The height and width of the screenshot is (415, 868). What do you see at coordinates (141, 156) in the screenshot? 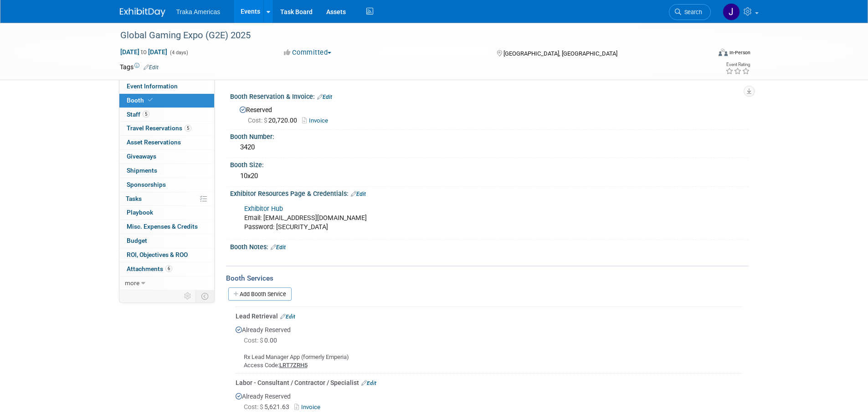
I see `span: Giveaways` at bounding box center [141, 156].